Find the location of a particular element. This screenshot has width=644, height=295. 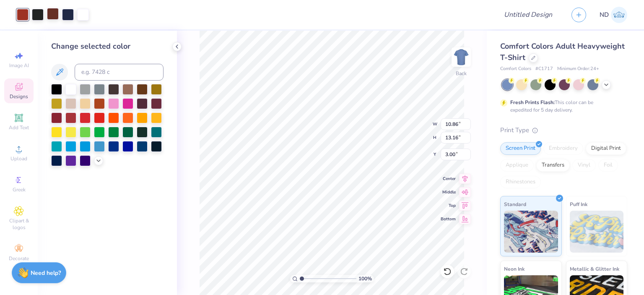

div: Change selected color is located at coordinates (107, 46).